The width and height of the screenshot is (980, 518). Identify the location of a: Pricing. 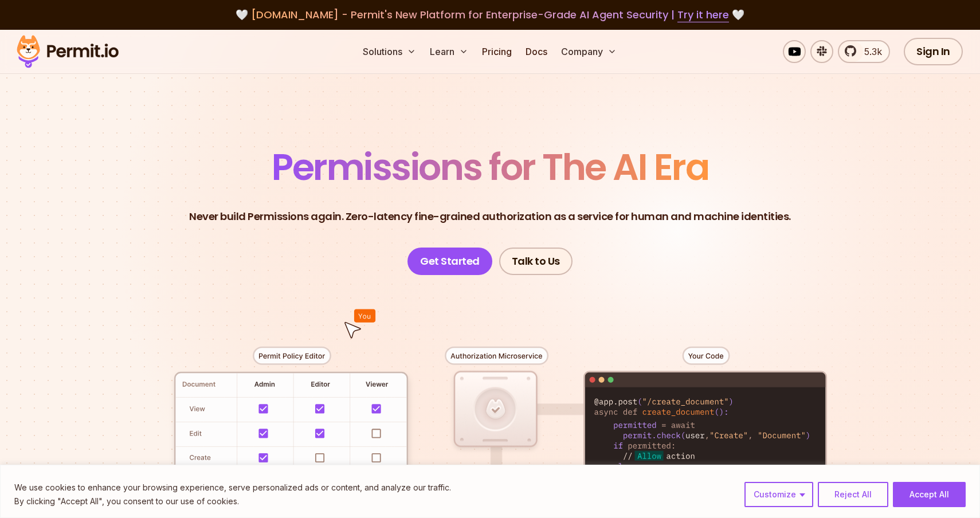
(497, 52).